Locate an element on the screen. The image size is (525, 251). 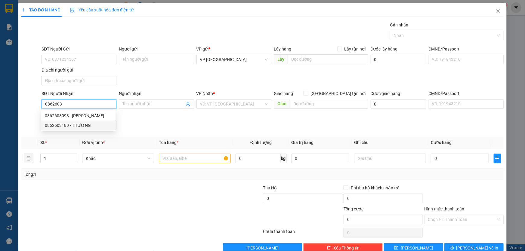
span: printer is located at coordinates (452, 248).